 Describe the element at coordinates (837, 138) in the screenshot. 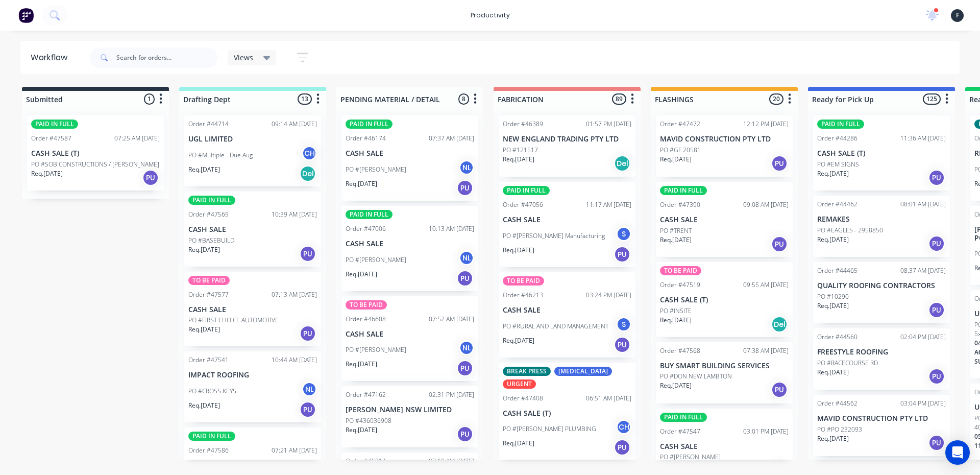

I see `div: Order #44286` at that location.